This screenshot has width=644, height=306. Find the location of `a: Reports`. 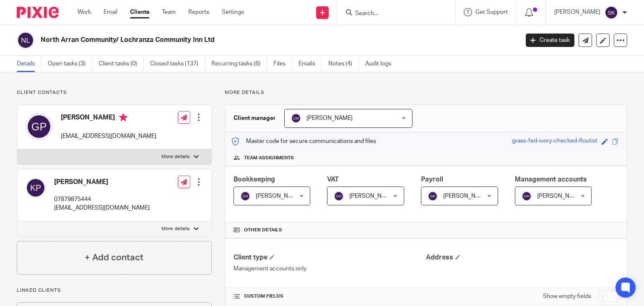

a: Reports is located at coordinates (199, 12).